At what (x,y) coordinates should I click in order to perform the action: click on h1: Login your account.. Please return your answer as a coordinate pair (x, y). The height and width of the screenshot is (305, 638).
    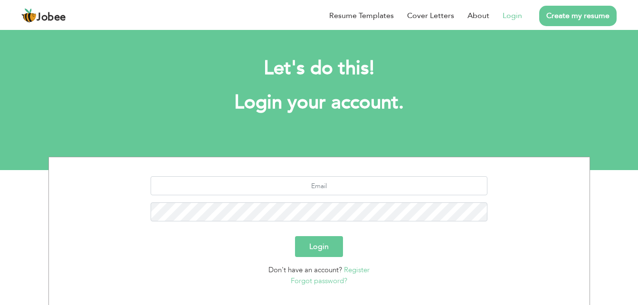
    Looking at the image, I should click on (319, 103).